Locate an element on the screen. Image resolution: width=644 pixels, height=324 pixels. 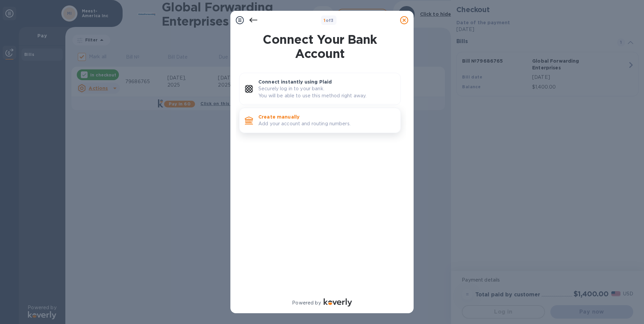
img: Logo is located at coordinates (338, 302).